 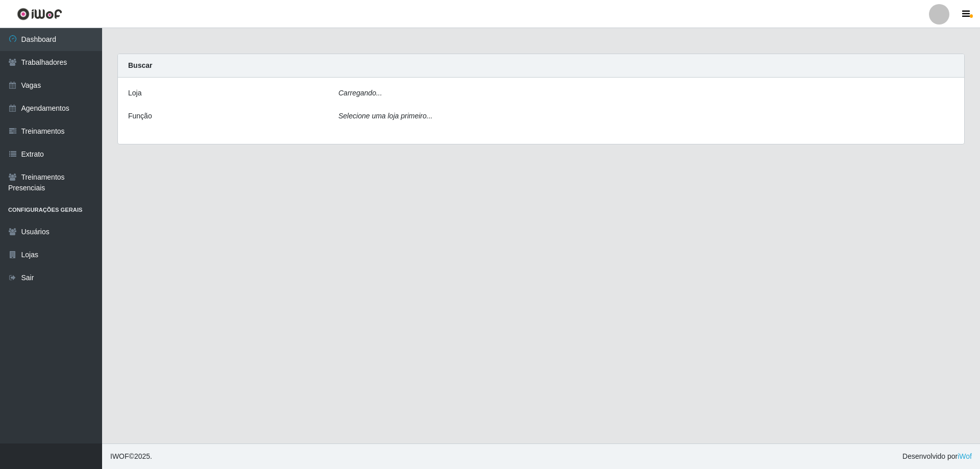 What do you see at coordinates (135, 93) in the screenshot?
I see `label: Loja` at bounding box center [135, 93].